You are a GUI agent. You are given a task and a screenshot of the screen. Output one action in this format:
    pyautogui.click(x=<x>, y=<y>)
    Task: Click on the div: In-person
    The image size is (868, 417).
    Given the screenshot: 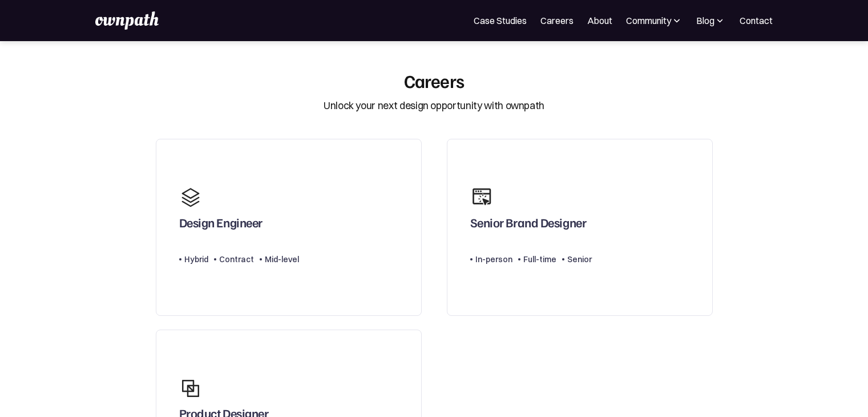 What is the action you would take?
    pyautogui.click(x=493, y=260)
    